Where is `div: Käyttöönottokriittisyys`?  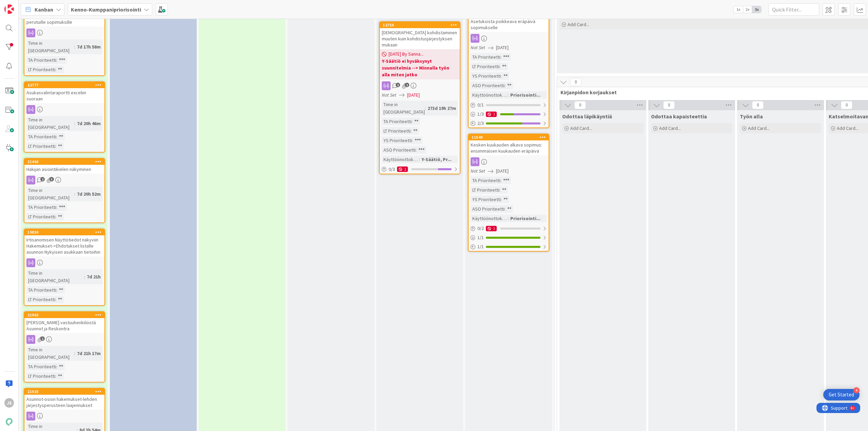 div: Käyttöönottokriittisyys is located at coordinates (489, 95).